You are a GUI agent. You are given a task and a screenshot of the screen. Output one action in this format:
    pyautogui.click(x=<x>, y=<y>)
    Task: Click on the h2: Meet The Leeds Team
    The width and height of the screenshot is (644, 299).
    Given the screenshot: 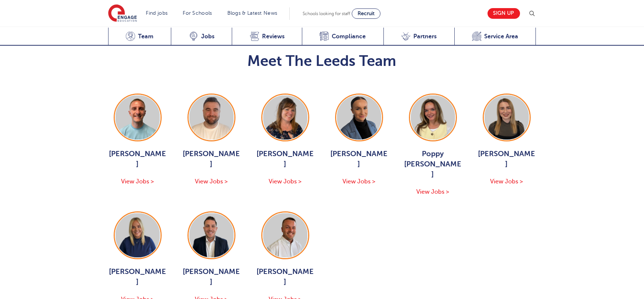 What is the action you would take?
    pyautogui.click(x=322, y=61)
    